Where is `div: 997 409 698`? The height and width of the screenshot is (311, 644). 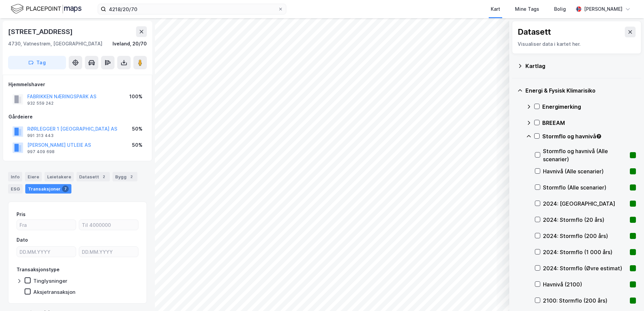
div: 997 409 698 is located at coordinates (41, 152).